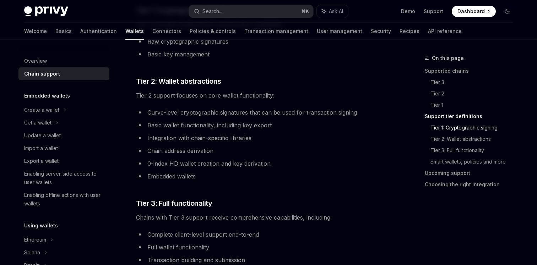  Describe the element at coordinates (264, 247) in the screenshot. I see `li: Full wallet functionality` at that location.